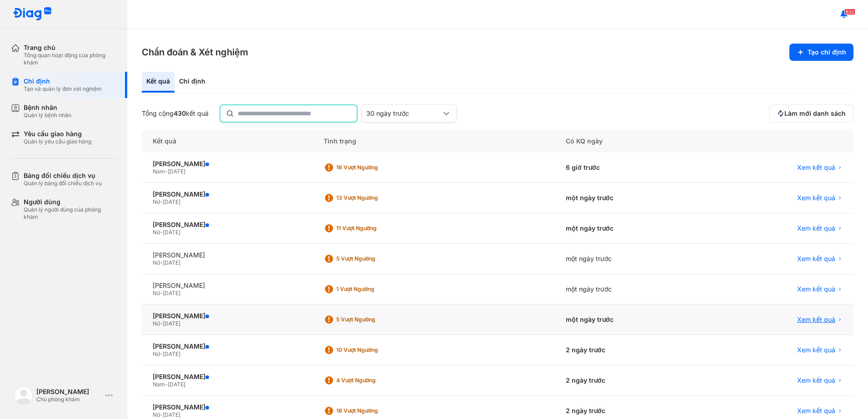  Describe the element at coordinates (70, 48) in the screenshot. I see `div: Trang chủ` at that location.